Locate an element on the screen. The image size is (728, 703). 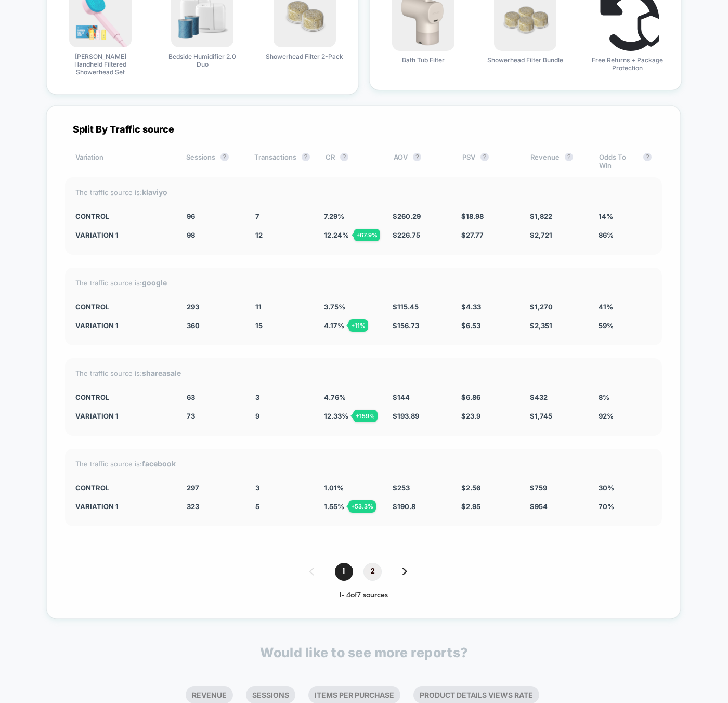
span: $ 190.8 is located at coordinates (404, 506).